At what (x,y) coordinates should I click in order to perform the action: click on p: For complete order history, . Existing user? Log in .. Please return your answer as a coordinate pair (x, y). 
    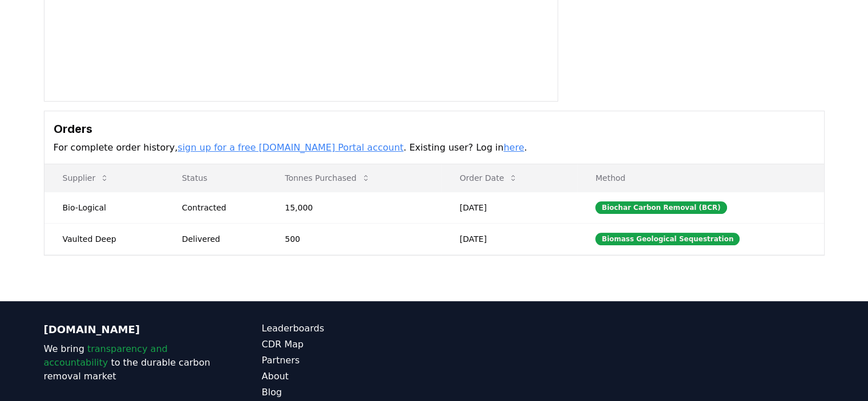
    Looking at the image, I should click on (434, 148).